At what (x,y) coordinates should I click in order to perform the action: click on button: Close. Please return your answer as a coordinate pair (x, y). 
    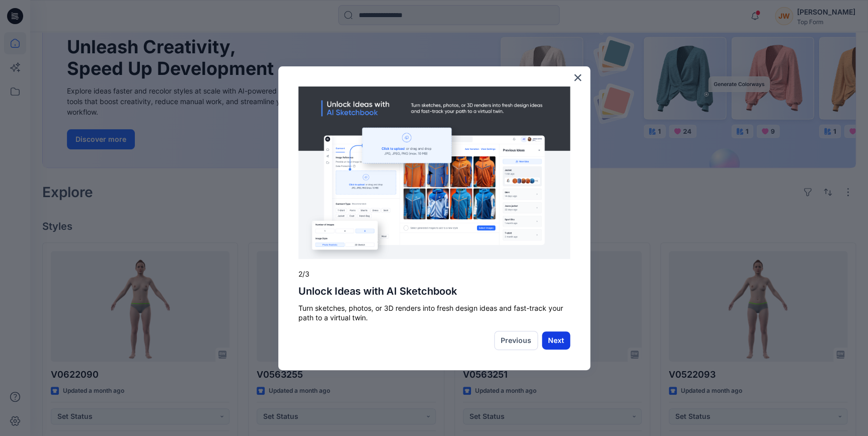
    Looking at the image, I should click on (577, 77).